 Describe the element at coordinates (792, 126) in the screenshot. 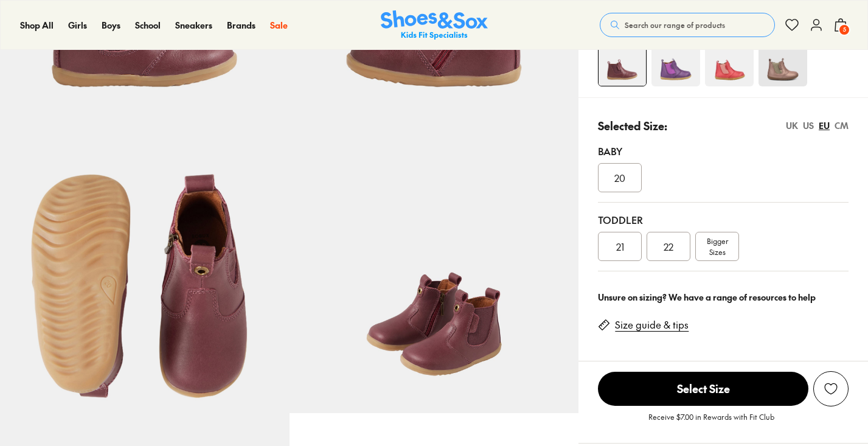

I see `div: UK` at that location.